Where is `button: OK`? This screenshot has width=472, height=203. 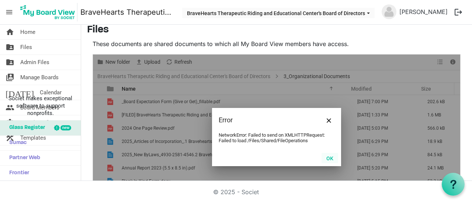
button: OK is located at coordinates (330, 158).